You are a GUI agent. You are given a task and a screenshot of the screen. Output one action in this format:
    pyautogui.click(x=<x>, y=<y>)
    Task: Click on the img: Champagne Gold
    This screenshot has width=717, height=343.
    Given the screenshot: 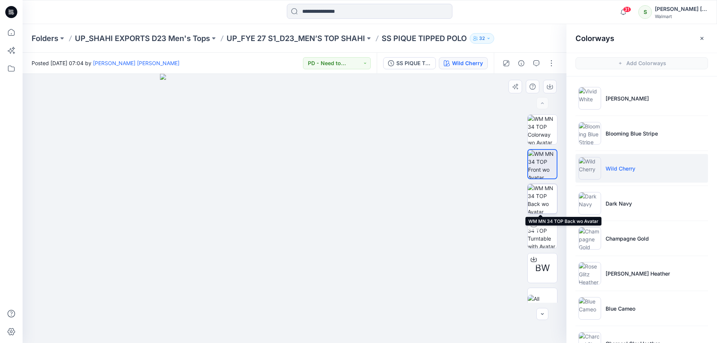 What is the action you would take?
    pyautogui.click(x=589, y=238)
    